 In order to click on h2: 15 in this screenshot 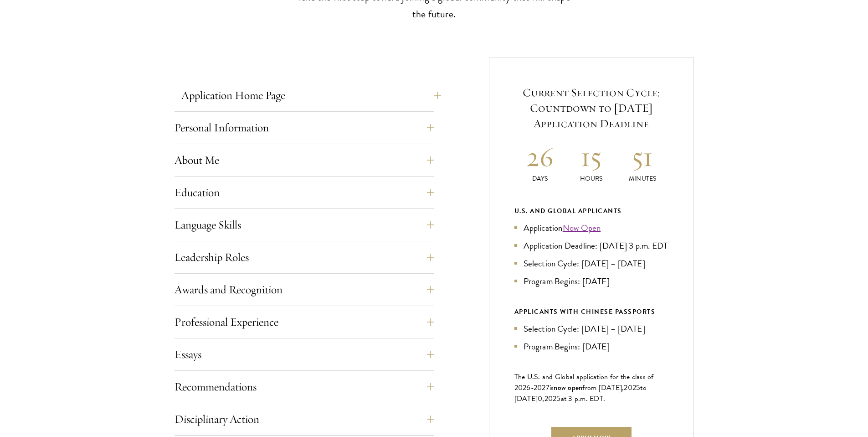, I will do `click(591, 156)`.